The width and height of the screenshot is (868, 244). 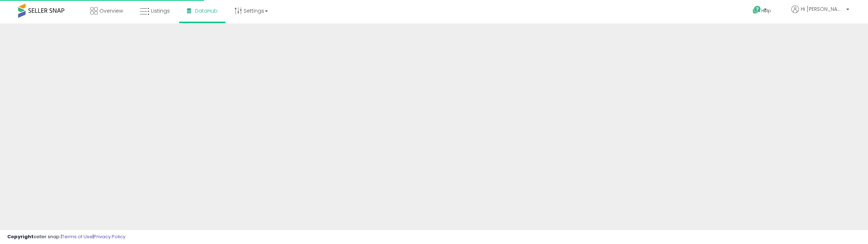 What do you see at coordinates (111, 11) in the screenshot?
I see `span: Overview` at bounding box center [111, 11].